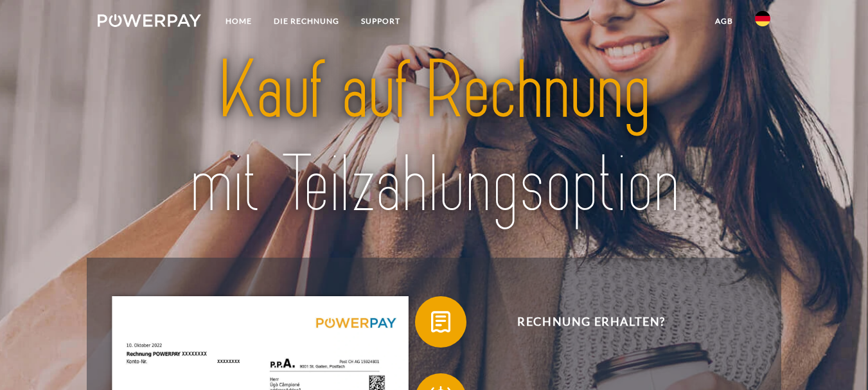 The height and width of the screenshot is (390, 868). What do you see at coordinates (582, 322) in the screenshot?
I see `button: Rechnung erhalten?` at bounding box center [582, 322].